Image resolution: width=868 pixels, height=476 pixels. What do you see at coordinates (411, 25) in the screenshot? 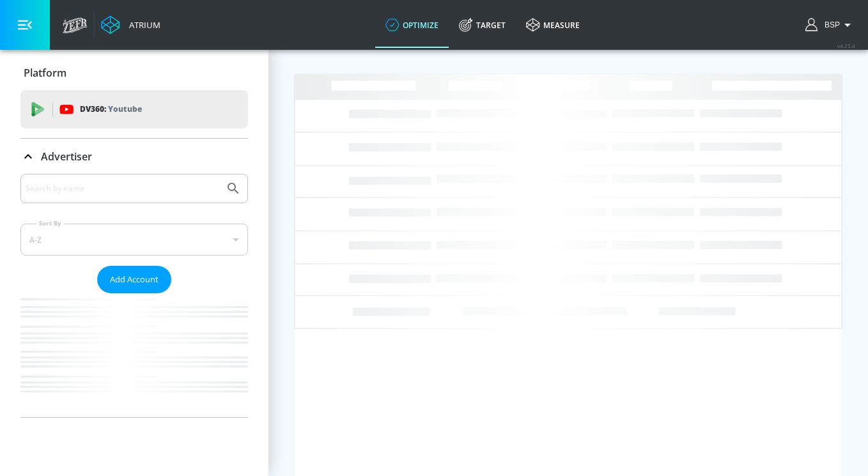
I see `a: optimize` at bounding box center [411, 25].